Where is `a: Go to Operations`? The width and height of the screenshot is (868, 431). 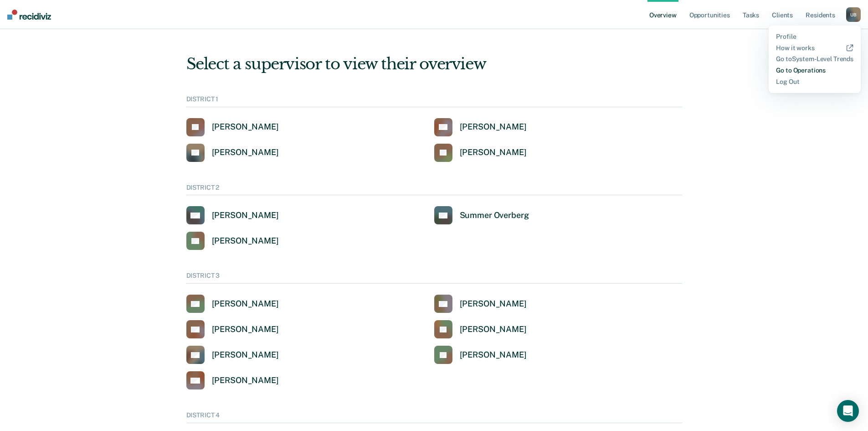
a: Go to Operations is located at coordinates (815, 70).